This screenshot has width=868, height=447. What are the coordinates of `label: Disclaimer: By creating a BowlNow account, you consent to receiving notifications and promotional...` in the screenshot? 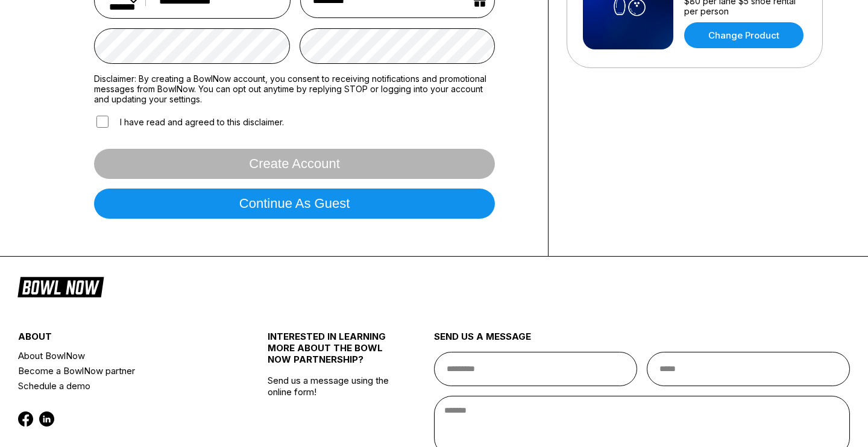 It's located at (294, 88).